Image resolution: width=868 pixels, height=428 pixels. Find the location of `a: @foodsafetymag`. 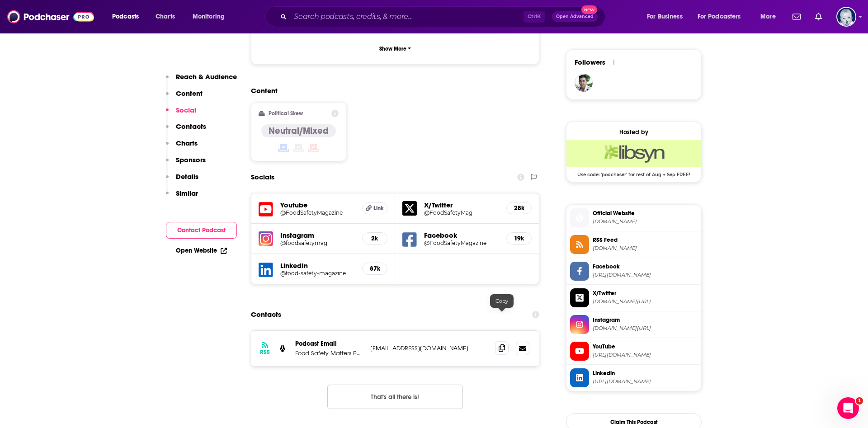

a: @foodsafetymag is located at coordinates (317, 243).